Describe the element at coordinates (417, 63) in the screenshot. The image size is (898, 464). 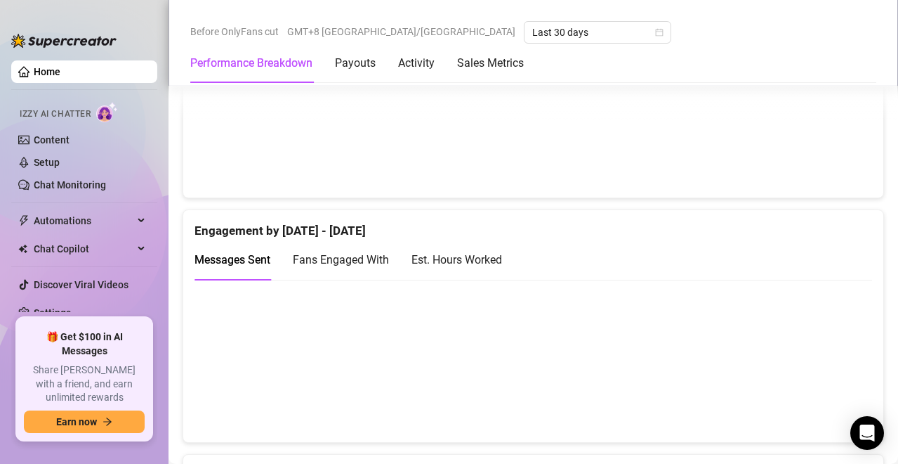
I see `div: Activity` at that location.